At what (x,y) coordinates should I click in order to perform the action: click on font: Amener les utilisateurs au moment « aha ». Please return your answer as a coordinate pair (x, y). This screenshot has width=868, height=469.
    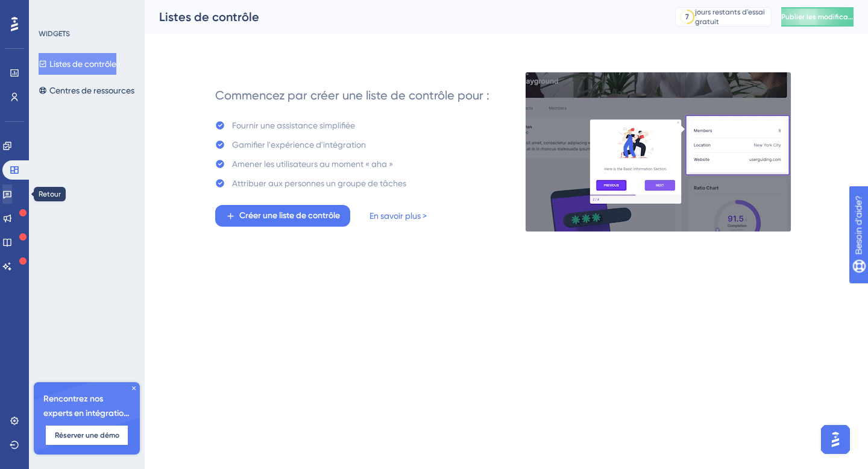
    Looking at the image, I should click on (312, 164).